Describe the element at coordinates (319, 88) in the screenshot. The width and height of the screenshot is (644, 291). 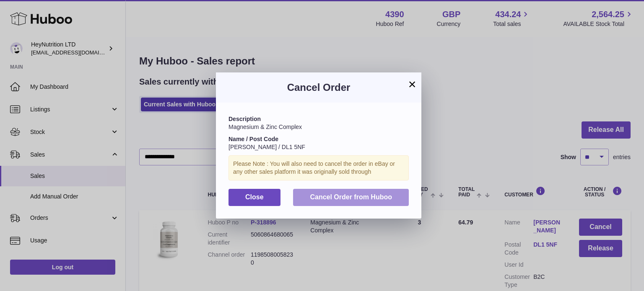
I see `h3: Cancel Order` at that location.